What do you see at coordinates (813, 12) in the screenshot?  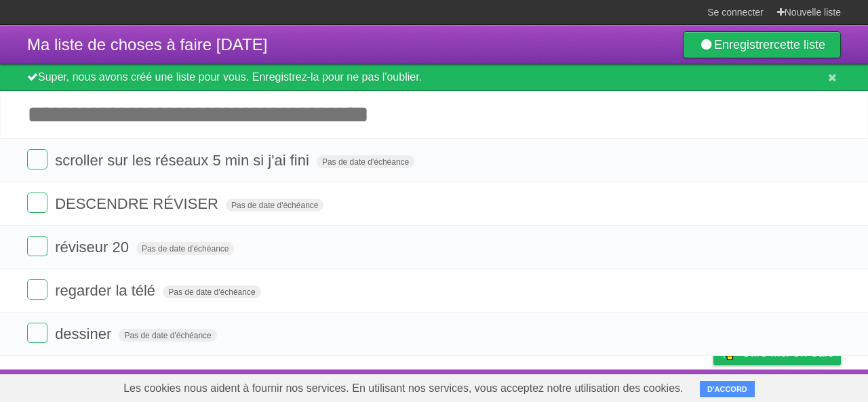 I see `font: Nouvelle liste` at bounding box center [813, 12].